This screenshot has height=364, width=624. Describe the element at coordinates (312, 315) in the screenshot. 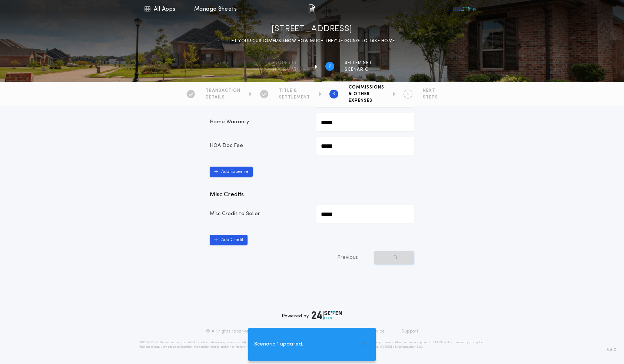

I see `div: Powered by` at that location.